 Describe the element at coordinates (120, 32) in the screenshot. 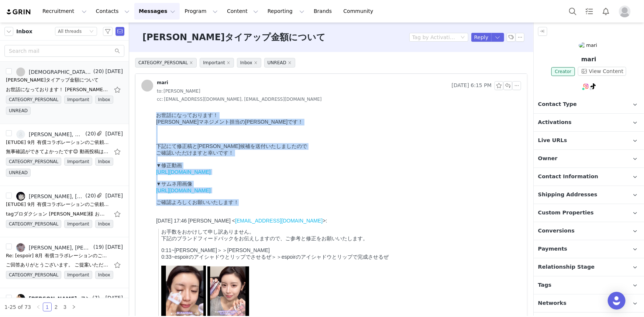

I see `span: Send Email` at that location.